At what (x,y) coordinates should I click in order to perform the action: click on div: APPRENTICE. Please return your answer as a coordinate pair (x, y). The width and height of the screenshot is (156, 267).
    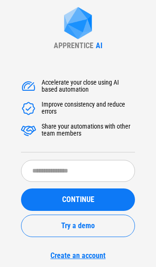
    Looking at the image, I should click on (74, 45).